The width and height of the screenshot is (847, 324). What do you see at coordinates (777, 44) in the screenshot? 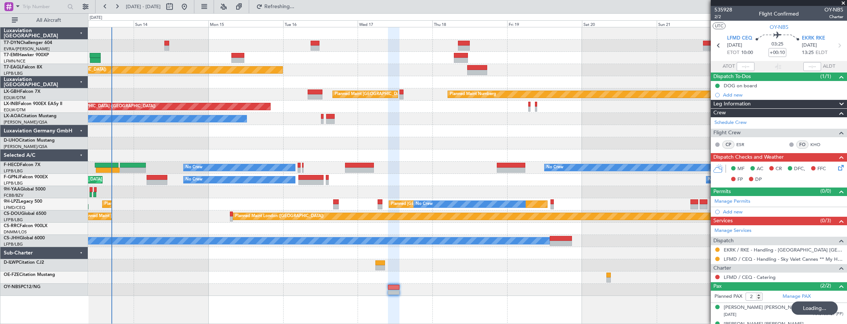
I see `span: 03:25` at bounding box center [777, 44].